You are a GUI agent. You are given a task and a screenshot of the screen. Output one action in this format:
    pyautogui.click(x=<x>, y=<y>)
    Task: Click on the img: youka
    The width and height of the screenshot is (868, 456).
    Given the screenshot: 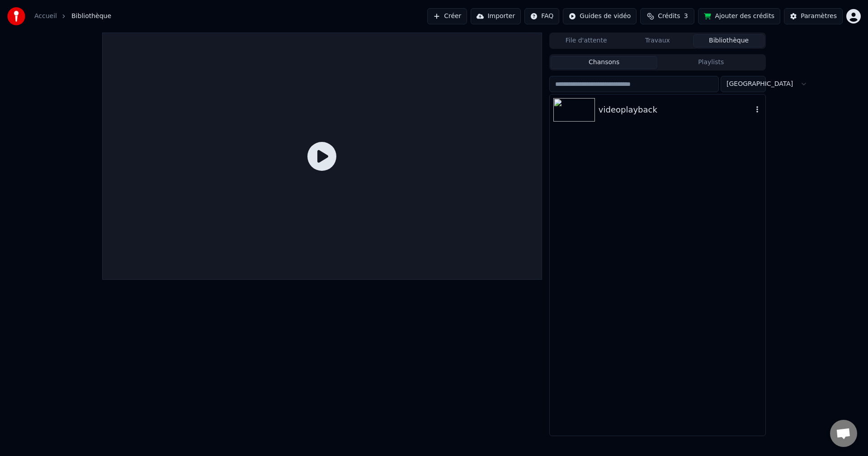 What is the action you would take?
    pyautogui.click(x=16, y=16)
    